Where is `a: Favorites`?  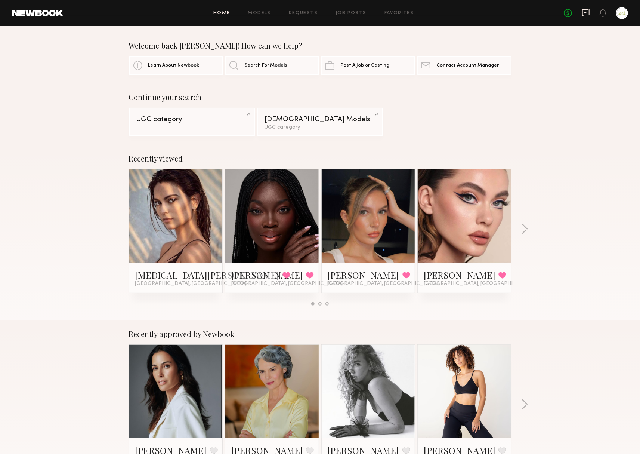 a: Favorites is located at coordinates (399, 13).